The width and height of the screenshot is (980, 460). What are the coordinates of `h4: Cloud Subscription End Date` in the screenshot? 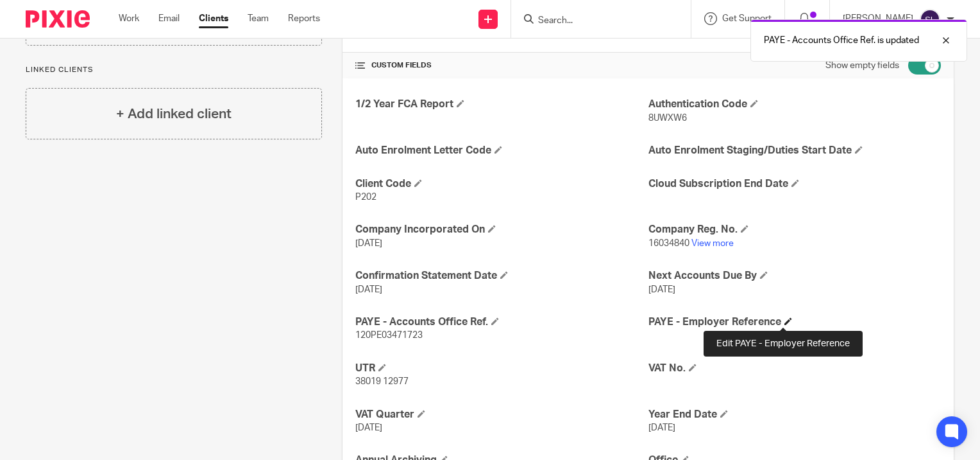 It's located at (795, 184).